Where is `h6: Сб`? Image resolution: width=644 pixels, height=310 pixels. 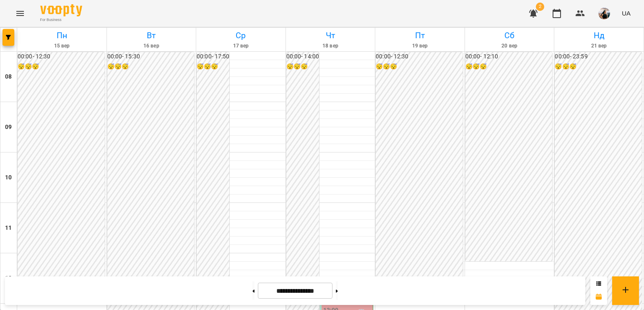 h6: Сб is located at coordinates (510, 35).